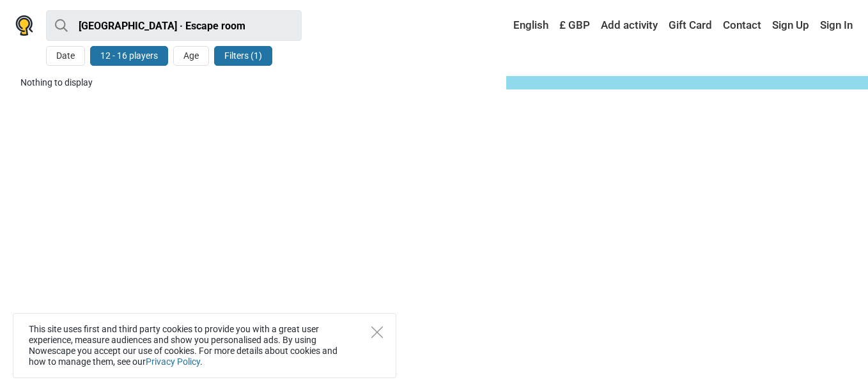  I want to click on a: Add activity, so click(629, 25).